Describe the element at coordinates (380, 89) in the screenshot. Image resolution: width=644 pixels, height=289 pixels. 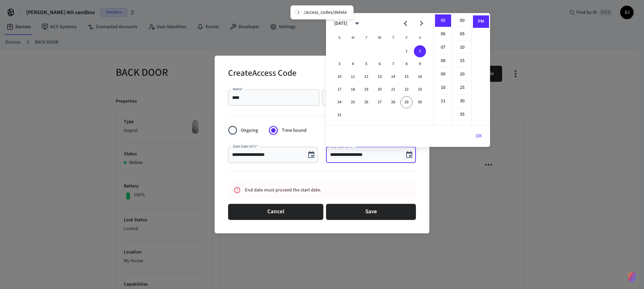
I see `button: 20` at that location.